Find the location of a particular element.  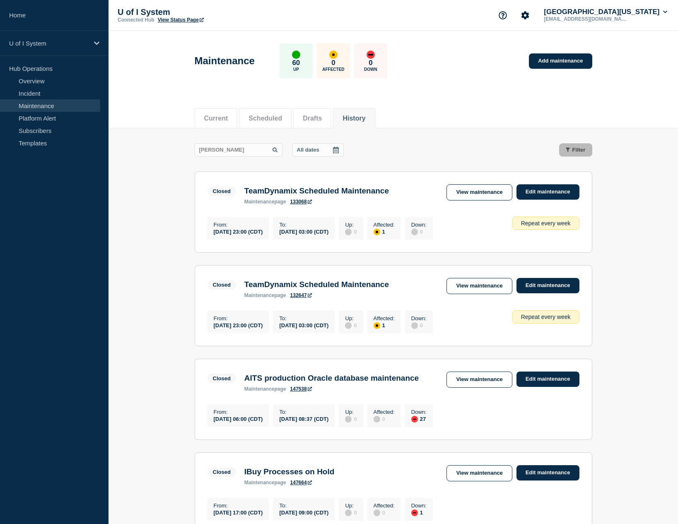

a: 147664 is located at coordinates (301, 483).